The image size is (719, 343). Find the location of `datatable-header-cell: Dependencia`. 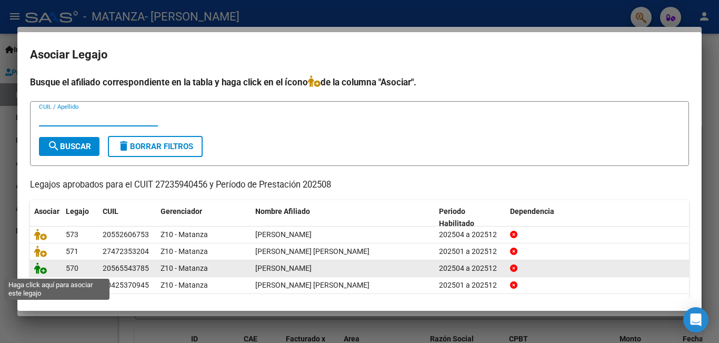

datatable-header-cell: Dependencia is located at coordinates (598, 218).